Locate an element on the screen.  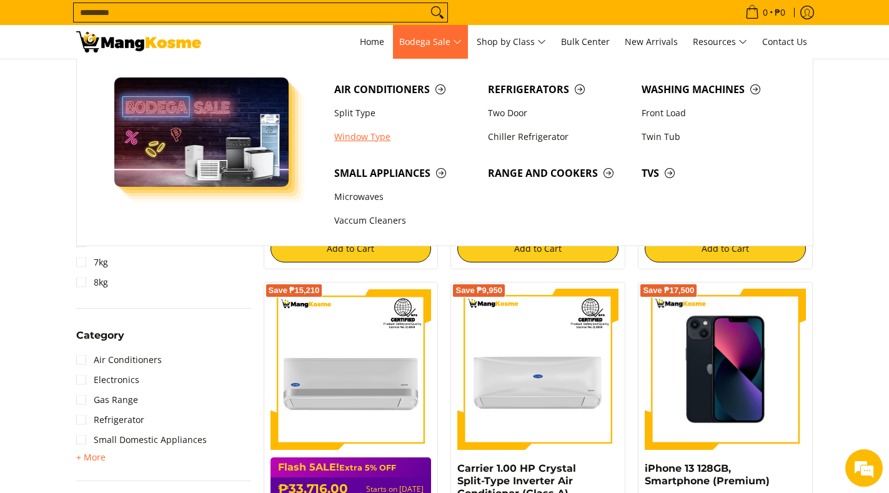
nav: Main Menu is located at coordinates (513, 42).